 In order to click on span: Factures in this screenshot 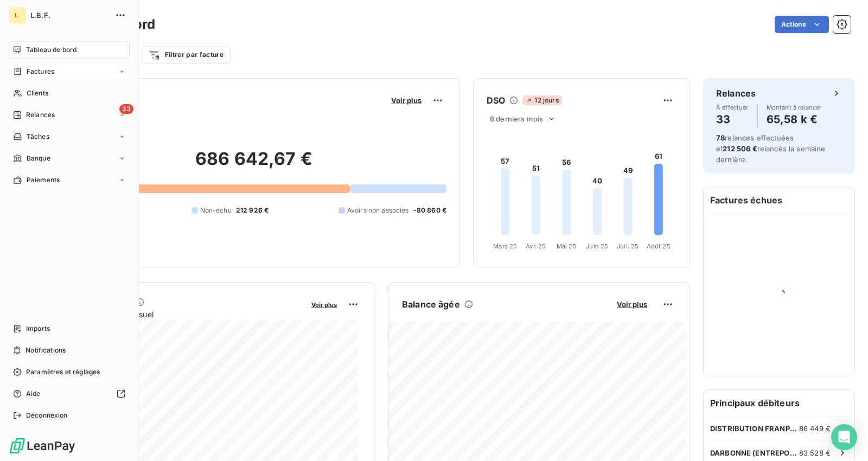, I will do `click(40, 72)`.